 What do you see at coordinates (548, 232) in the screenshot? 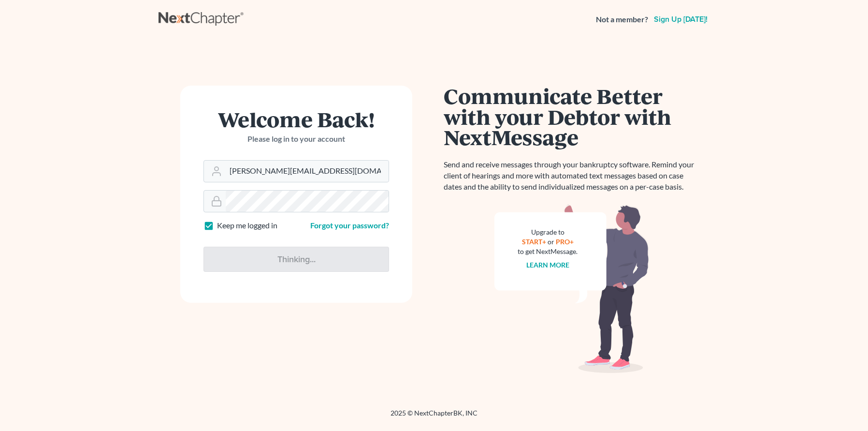
I see `div: Upgrade to` at bounding box center [548, 232].